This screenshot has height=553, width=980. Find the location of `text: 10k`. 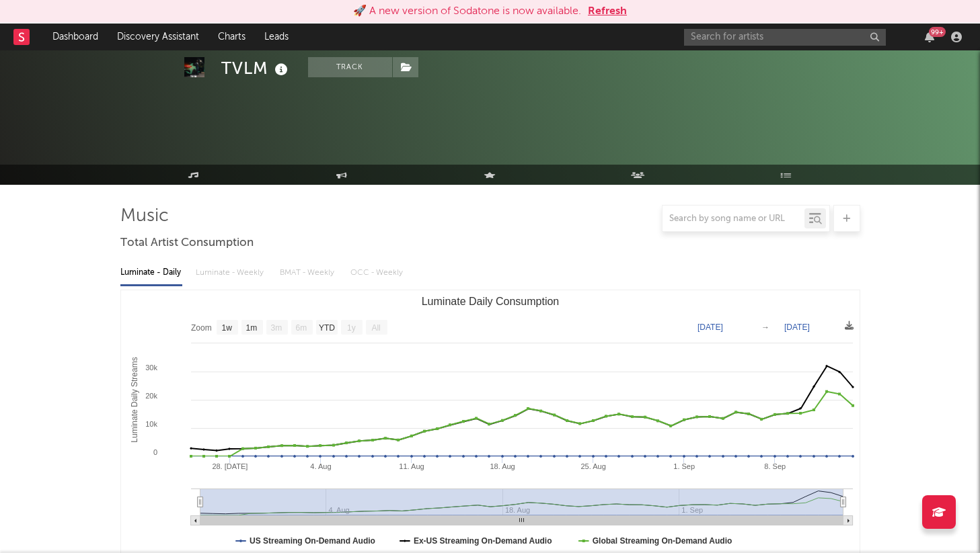

text: 10k is located at coordinates (151, 424).